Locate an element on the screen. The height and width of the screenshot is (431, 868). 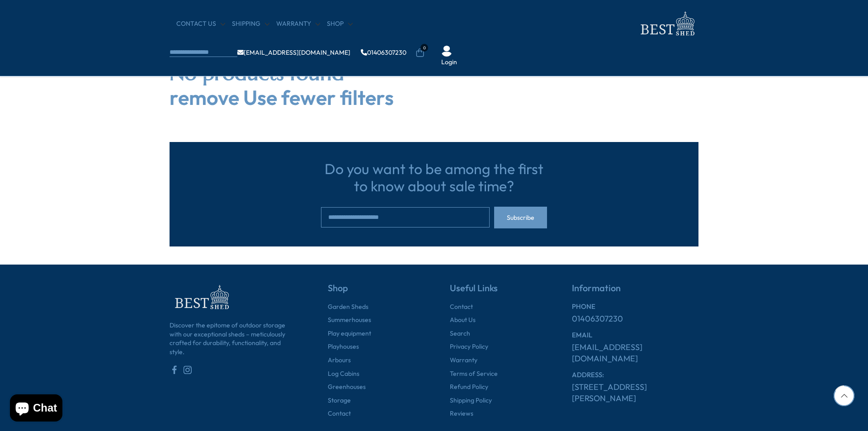
a: Reviews is located at coordinates (462, 414).